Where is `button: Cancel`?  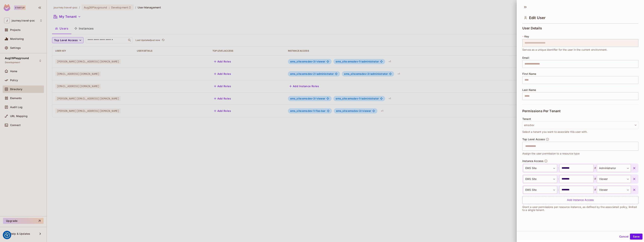 button: Cancel is located at coordinates (624, 237).